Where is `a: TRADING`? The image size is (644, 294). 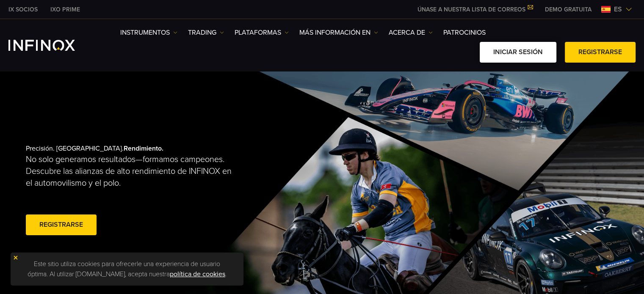 a: TRADING is located at coordinates (206, 33).